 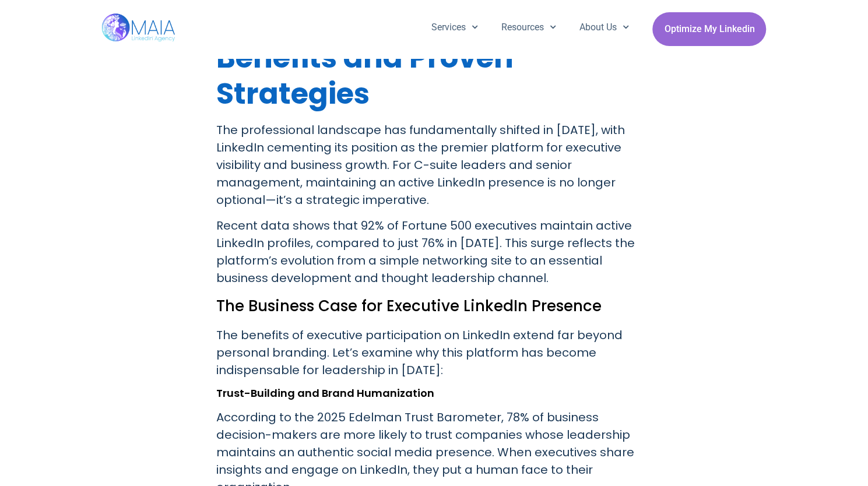 I want to click on h3: Trust-Building and Brand Humanization, so click(x=434, y=393).